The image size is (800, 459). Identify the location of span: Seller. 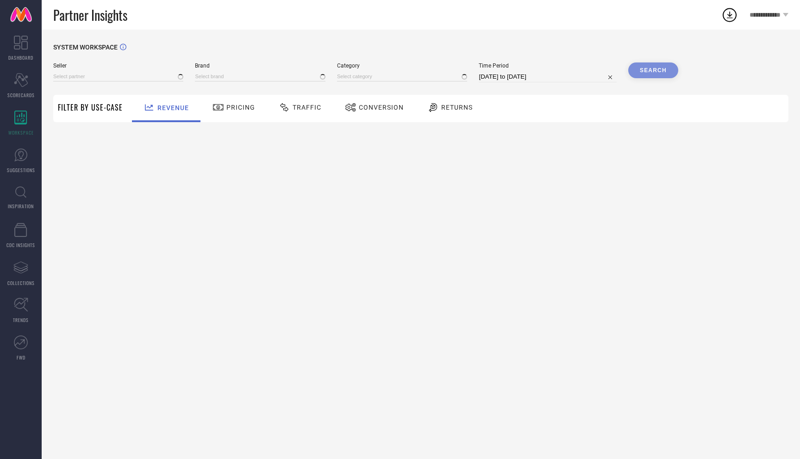
(118, 66).